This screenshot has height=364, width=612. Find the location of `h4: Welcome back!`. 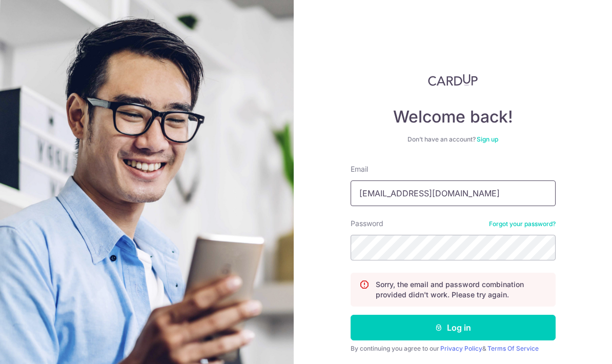

h4: Welcome back! is located at coordinates (453, 117).